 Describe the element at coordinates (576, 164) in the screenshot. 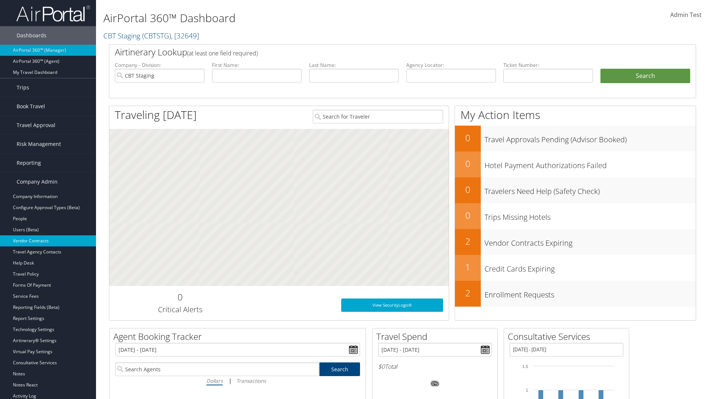

I see `a: 0Hotel Payment Authorizations Failed` at that location.